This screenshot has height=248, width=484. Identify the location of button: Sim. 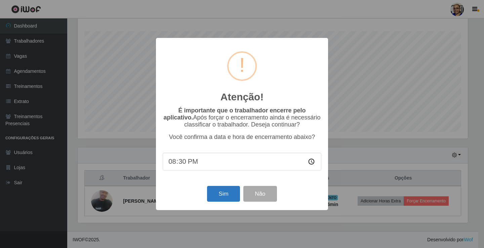
(223, 194).